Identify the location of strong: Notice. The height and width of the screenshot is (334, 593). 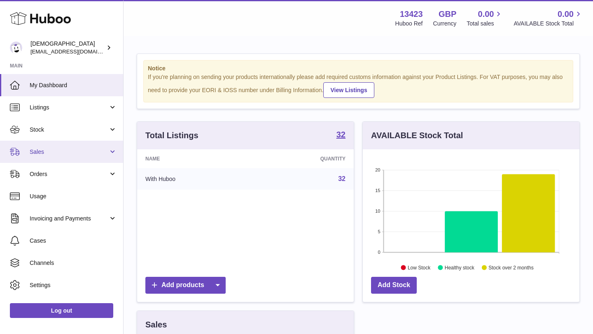
(358, 68).